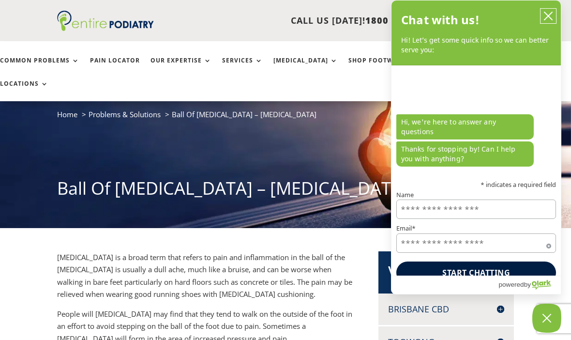 The width and height of the screenshot is (571, 340). I want to click on span: Problems & Solutions, so click(124, 114).